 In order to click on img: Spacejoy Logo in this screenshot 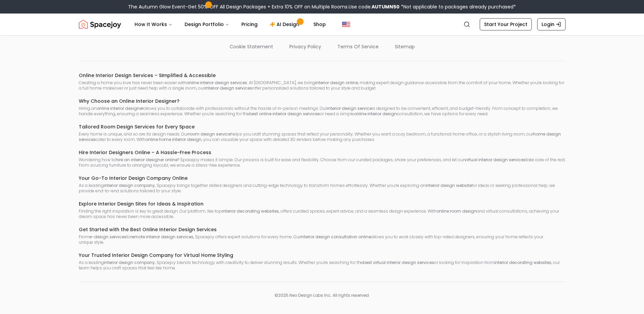, I will do `click(100, 24)`.